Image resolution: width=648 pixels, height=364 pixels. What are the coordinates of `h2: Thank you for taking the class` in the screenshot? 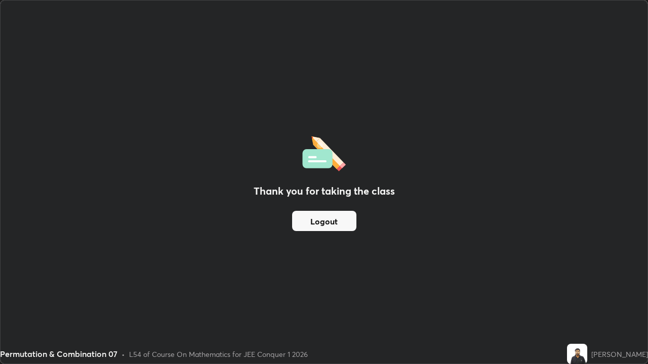 It's located at (324, 191).